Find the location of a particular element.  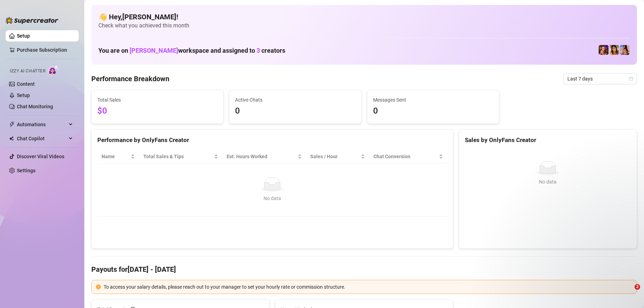

span: 3 is located at coordinates (258, 50).